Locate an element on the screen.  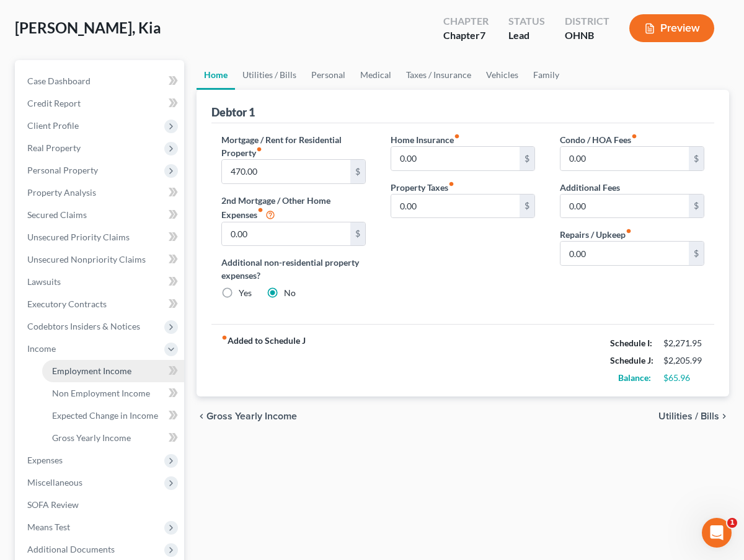
label: No is located at coordinates (289, 293).